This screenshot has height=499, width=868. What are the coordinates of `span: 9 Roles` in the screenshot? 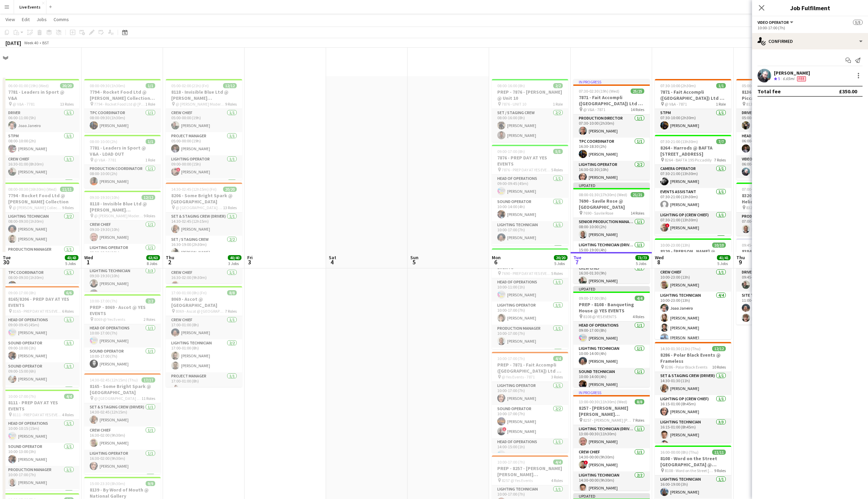 It's located at (231, 104).